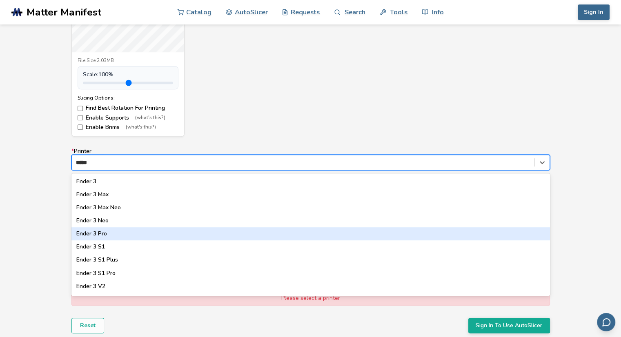  What do you see at coordinates (593, 12) in the screenshot?
I see `button: Sign In` at bounding box center [593, 12].